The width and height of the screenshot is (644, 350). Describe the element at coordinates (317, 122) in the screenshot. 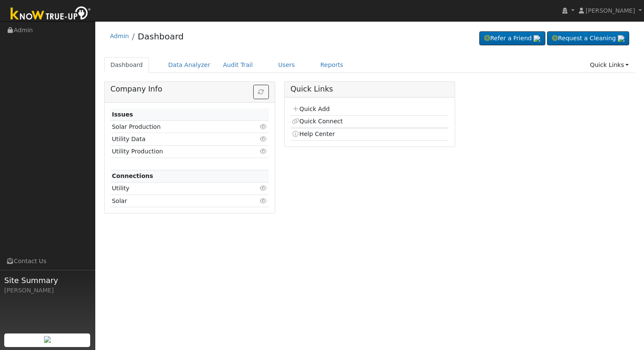

I see `a: Quick Connect` at that location.